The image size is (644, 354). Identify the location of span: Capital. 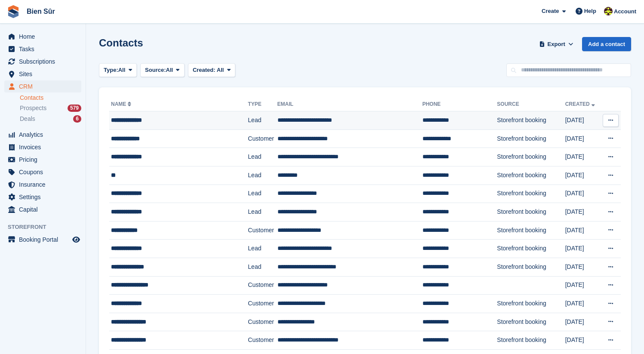
(44, 209).